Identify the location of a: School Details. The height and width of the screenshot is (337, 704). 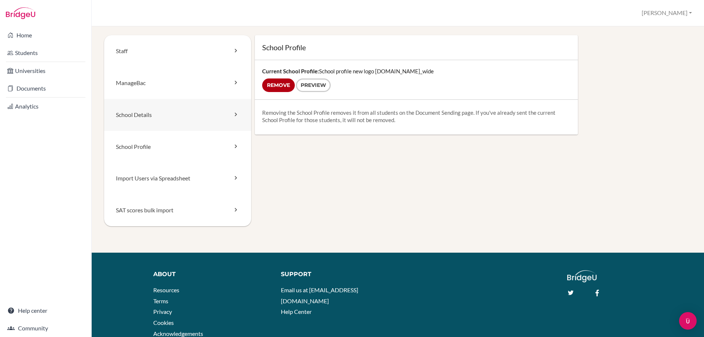
(177, 115).